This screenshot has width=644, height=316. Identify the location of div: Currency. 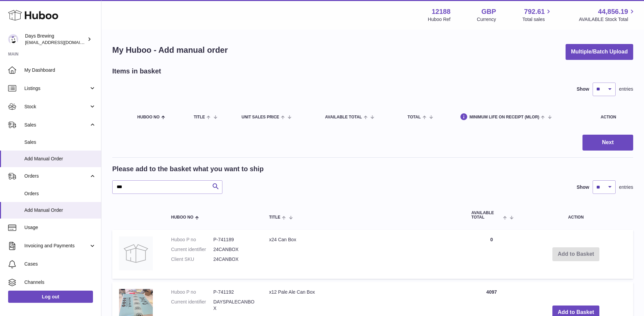
(487, 19).